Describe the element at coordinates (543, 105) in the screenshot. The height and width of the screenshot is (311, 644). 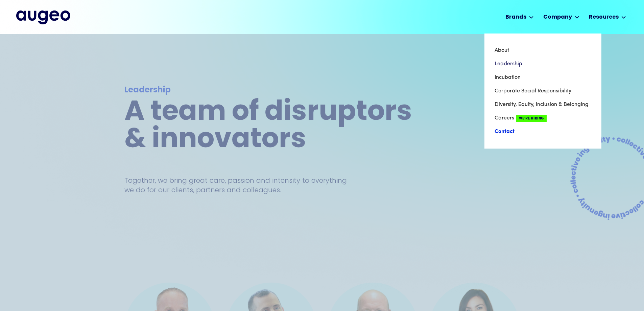
I see `a: Diversity, Equity, Inclusion & Belonging` at that location.